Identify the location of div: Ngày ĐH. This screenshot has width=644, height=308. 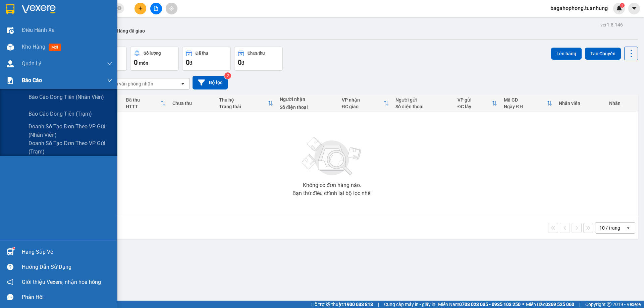
(525, 107).